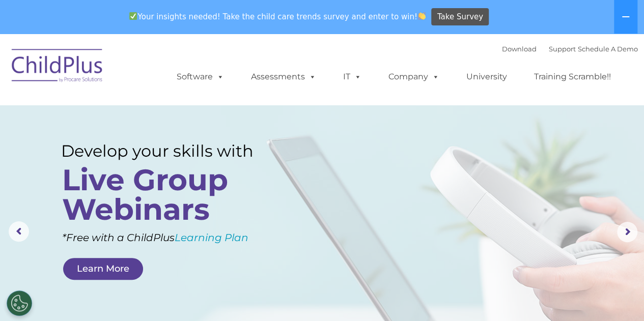  Describe the element at coordinates (460, 17) in the screenshot. I see `span: Take Survey` at that location.